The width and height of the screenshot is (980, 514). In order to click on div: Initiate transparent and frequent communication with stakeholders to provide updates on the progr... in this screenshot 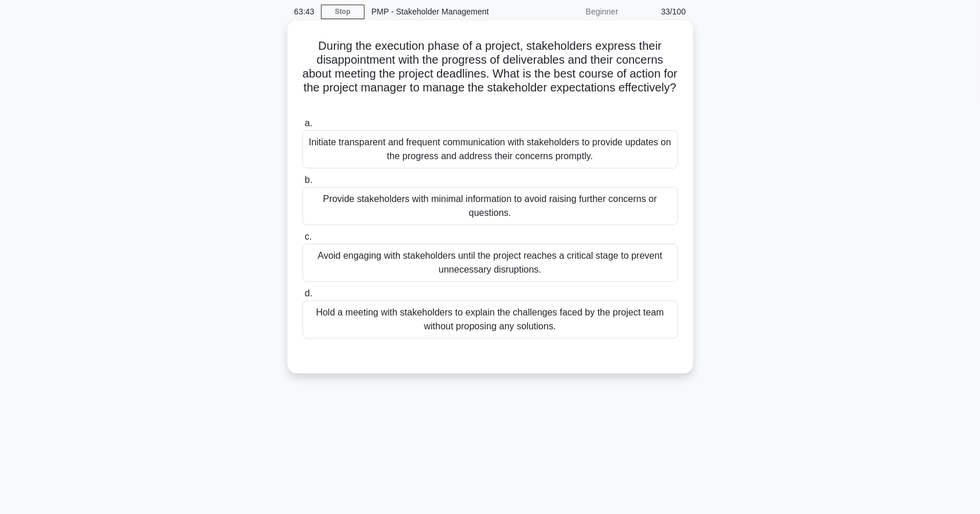, I will do `click(490, 150)`.